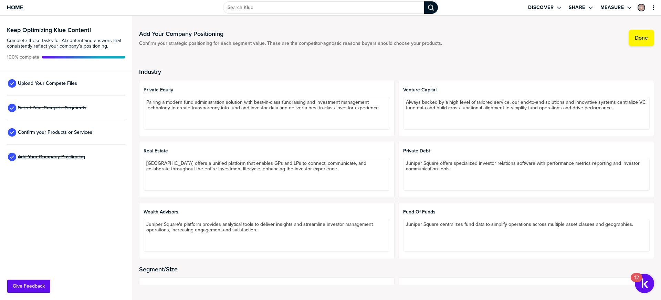 The height and width of the screenshot is (300, 661). What do you see at coordinates (642, 8) in the screenshot?
I see `img: 6823b1dda9b1d5ac759864e5057e3ea8-sml.png` at bounding box center [642, 8].